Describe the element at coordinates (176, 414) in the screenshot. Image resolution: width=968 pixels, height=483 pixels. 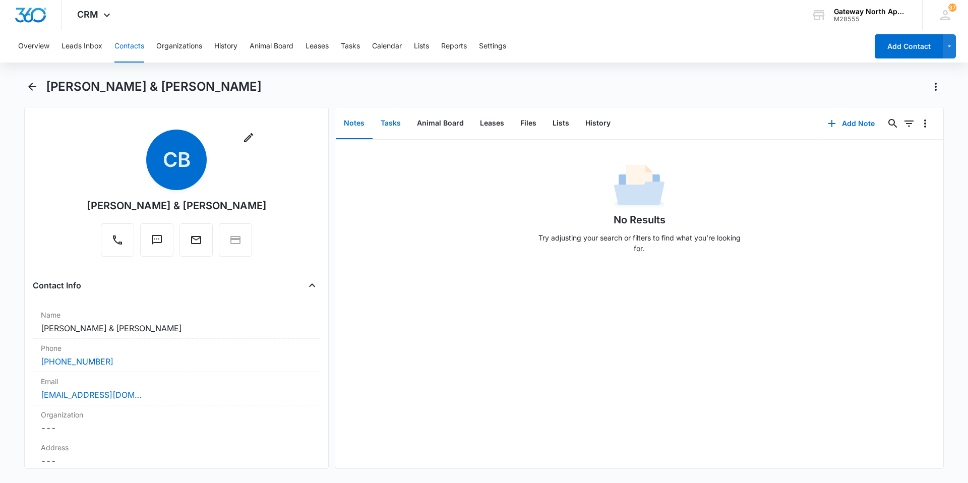
I see `label: Organization` at that location.